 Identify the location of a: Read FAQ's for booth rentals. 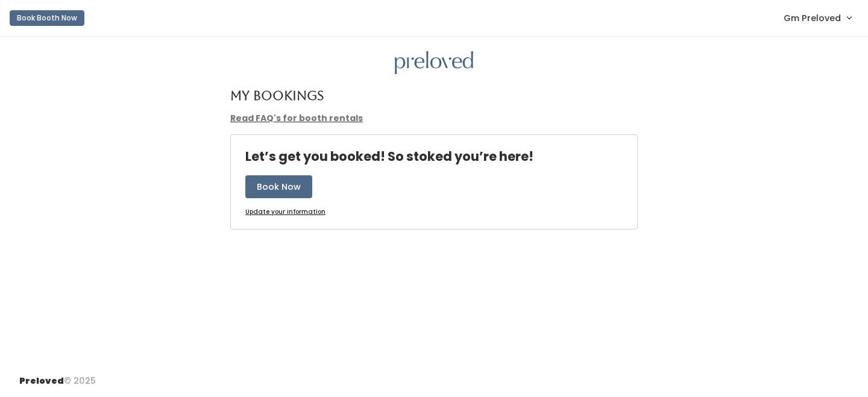
(297, 118).